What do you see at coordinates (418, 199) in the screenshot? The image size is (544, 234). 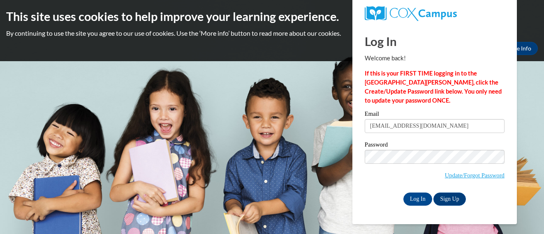 I see `input: Log In` at bounding box center [418, 199].